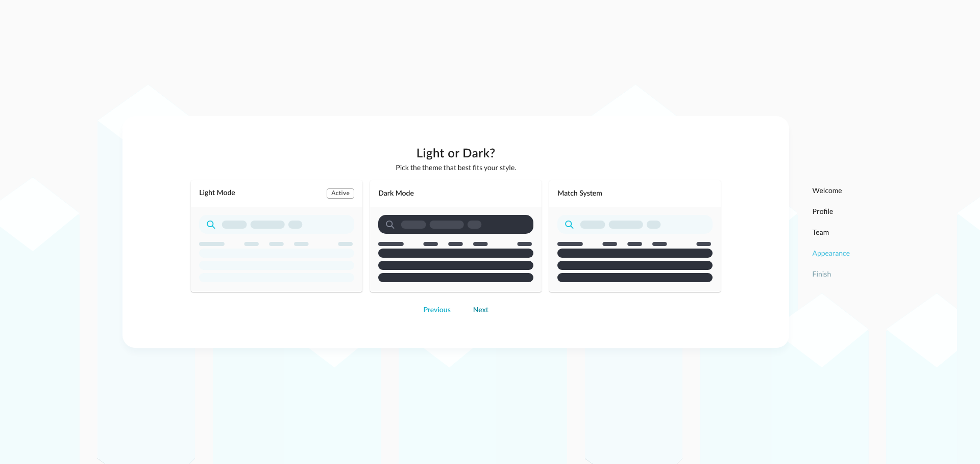 This screenshot has width=980, height=464. Describe the element at coordinates (831, 211) in the screenshot. I see `p: Profile` at that location.